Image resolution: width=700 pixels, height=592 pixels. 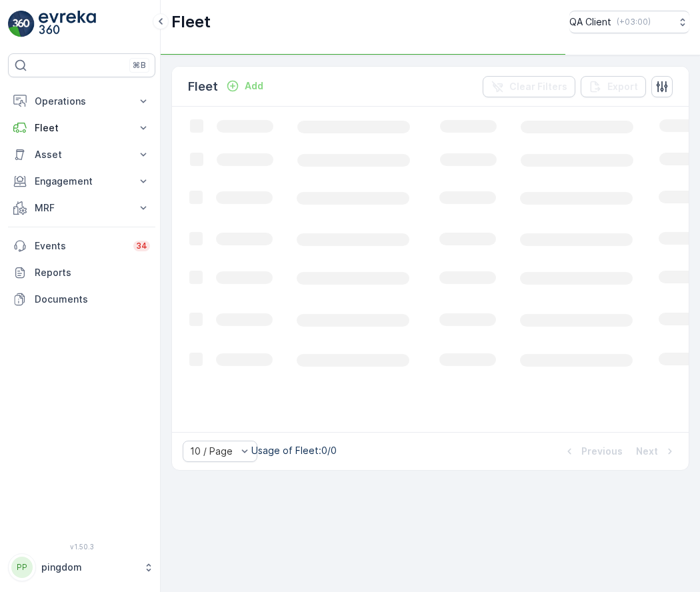 What do you see at coordinates (623, 87) in the screenshot?
I see `p: Export` at bounding box center [623, 87].